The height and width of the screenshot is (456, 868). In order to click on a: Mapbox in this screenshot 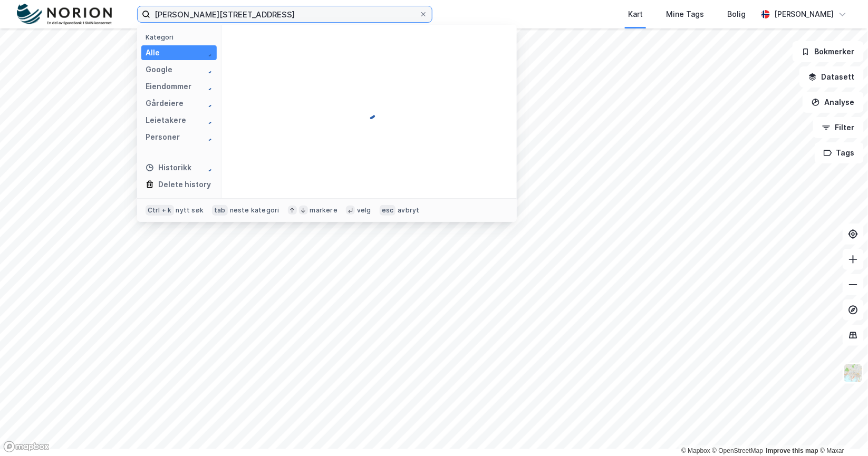, I will do `click(696, 451)`.